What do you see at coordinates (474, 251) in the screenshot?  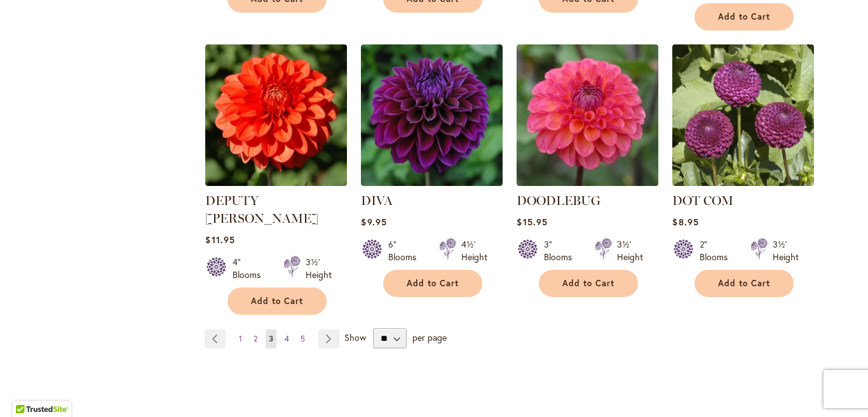 I see `div: 4½' Height` at bounding box center [474, 251].